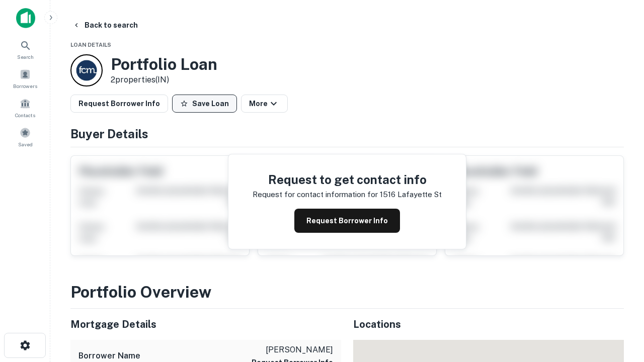 The height and width of the screenshot is (362, 644). What do you see at coordinates (105, 25) in the screenshot?
I see `button: Back to search` at bounding box center [105, 25].